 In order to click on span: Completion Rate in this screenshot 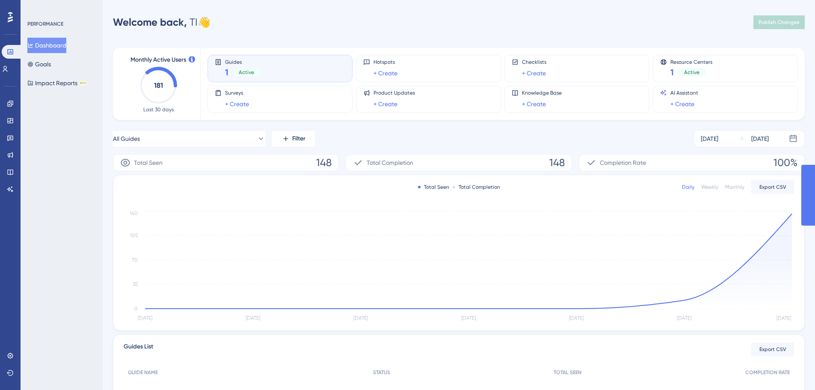, I will do `click(623, 163)`.